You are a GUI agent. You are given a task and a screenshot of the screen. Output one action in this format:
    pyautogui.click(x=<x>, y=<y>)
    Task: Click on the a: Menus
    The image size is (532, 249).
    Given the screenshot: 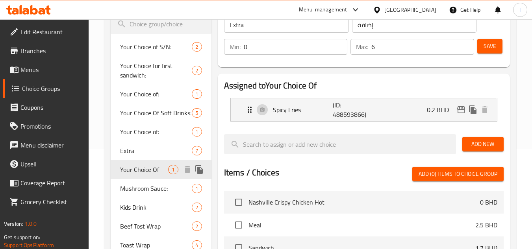 What is the action you would take?
    pyautogui.click(x=46, y=70)
    